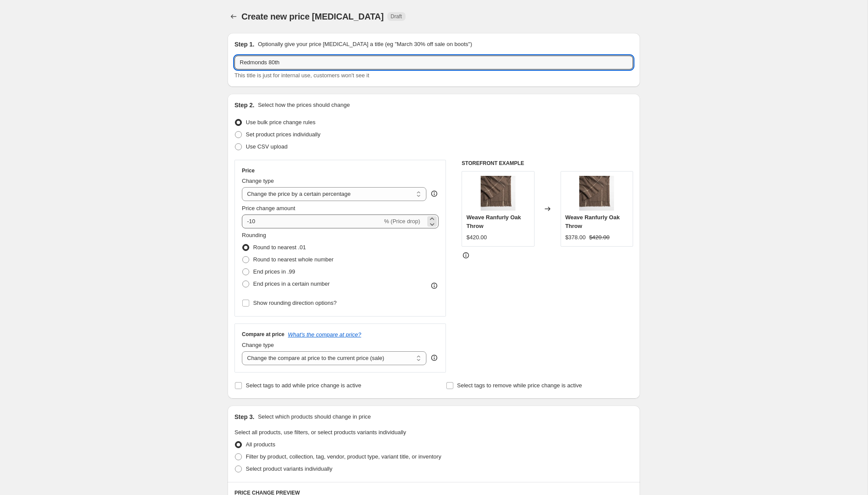  I want to click on span: End prices in a certain number, so click(292, 284).